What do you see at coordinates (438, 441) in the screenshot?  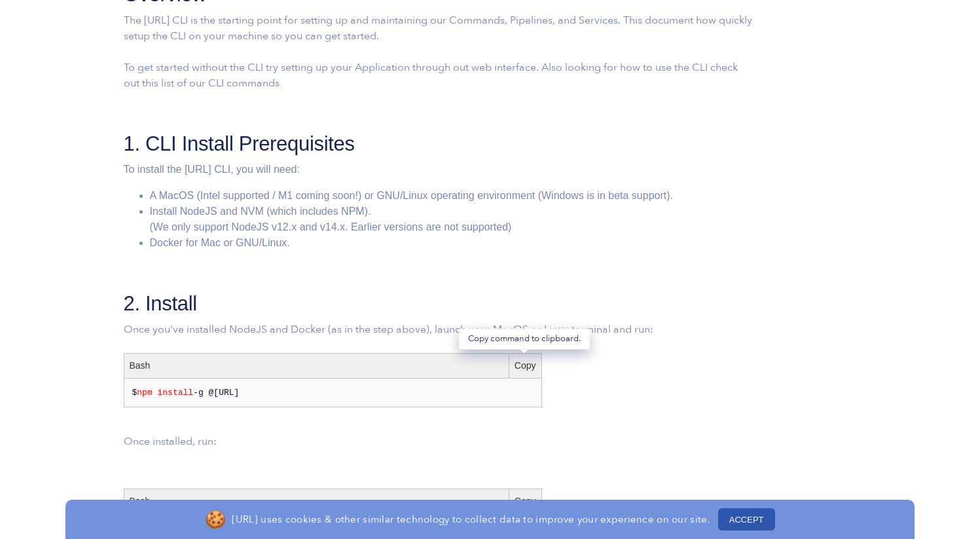 I see `p: Once installed, run:` at bounding box center [438, 441].